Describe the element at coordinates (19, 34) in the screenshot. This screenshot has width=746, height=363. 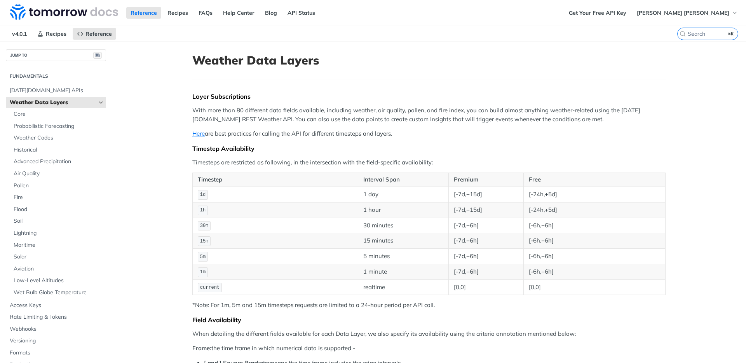
I see `span: v4.0.1` at that location.